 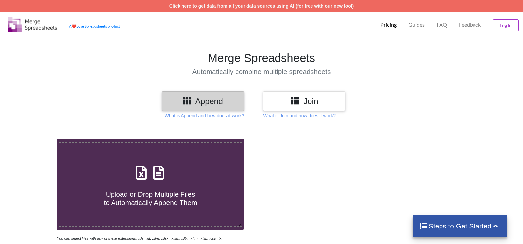 I want to click on i: You can select files with any of these extensions: .xls, .xlt, .xlm, .xlsx, .xlsm, .xltx, .xltm, ..., so click(x=140, y=238).